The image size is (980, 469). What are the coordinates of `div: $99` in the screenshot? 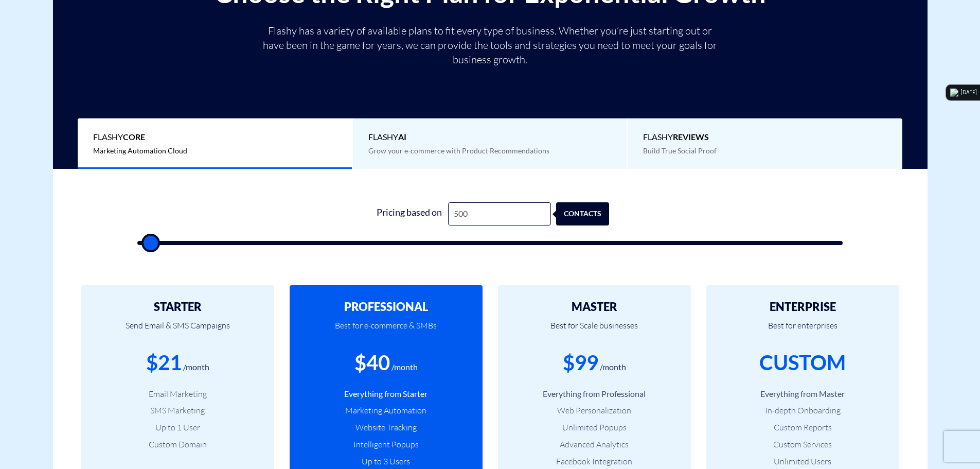 It's located at (580, 363).